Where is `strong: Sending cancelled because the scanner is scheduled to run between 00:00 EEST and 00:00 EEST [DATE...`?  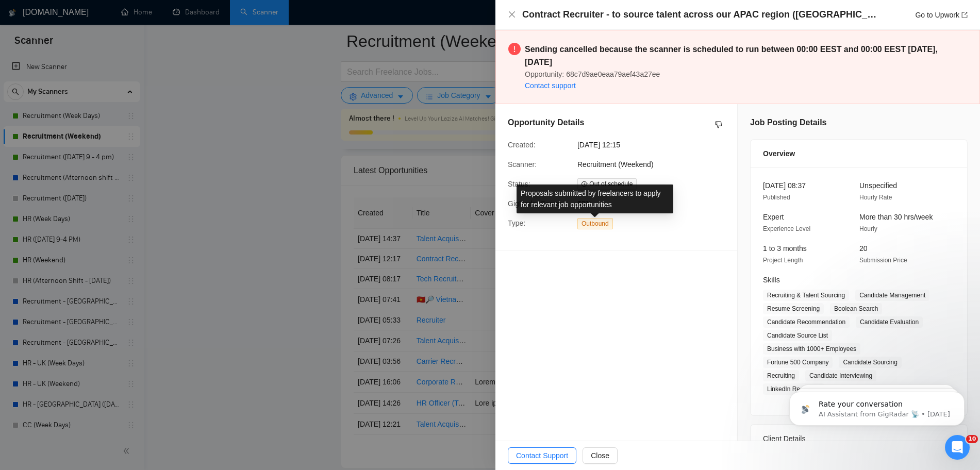 strong: Sending cancelled because the scanner is scheduled to run between 00:00 EEST and 00:00 EEST [DATE... is located at coordinates (731, 56).